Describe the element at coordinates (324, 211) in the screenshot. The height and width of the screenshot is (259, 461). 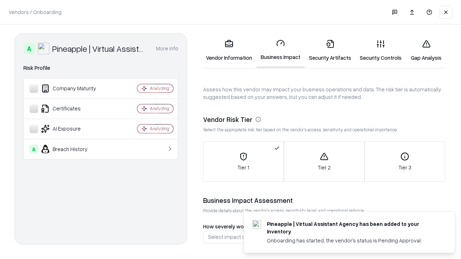
I see `p: Provide details about the vendor's access, sensitivity level, and operational reliance` at that location.